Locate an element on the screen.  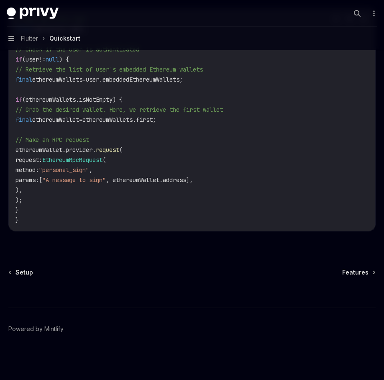
span: // Grab the desired wallet. Here, we retrieve the first wallet is located at coordinates (119, 110).